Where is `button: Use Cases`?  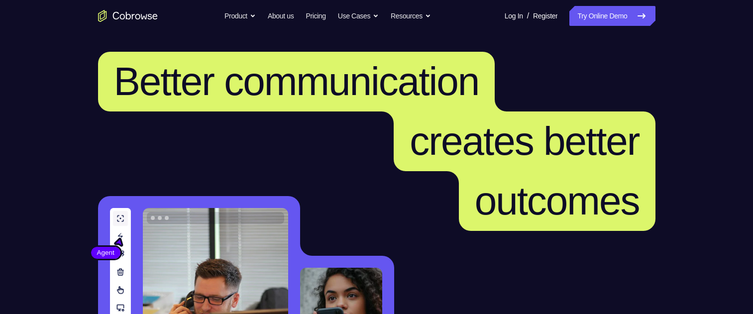 button: Use Cases is located at coordinates (358, 16).